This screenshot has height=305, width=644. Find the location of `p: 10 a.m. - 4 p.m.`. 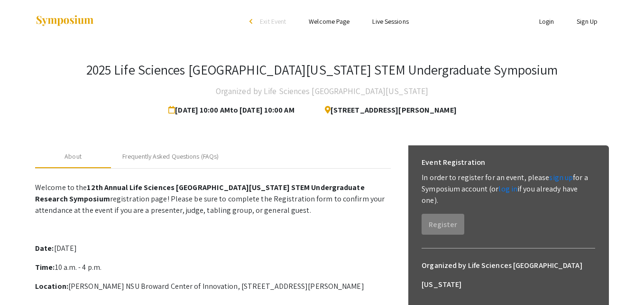

p: 10 a.m. - 4 p.m. is located at coordinates (213, 267).